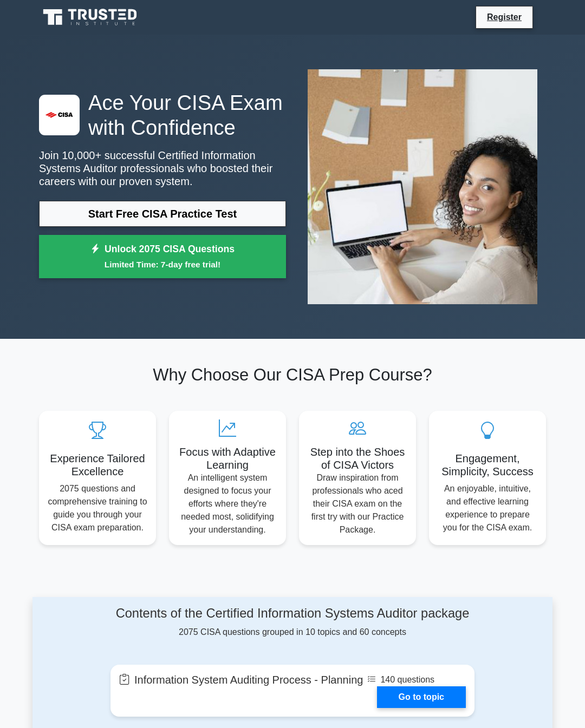 The width and height of the screenshot is (585, 728). I want to click on a: Register, so click(504, 17).